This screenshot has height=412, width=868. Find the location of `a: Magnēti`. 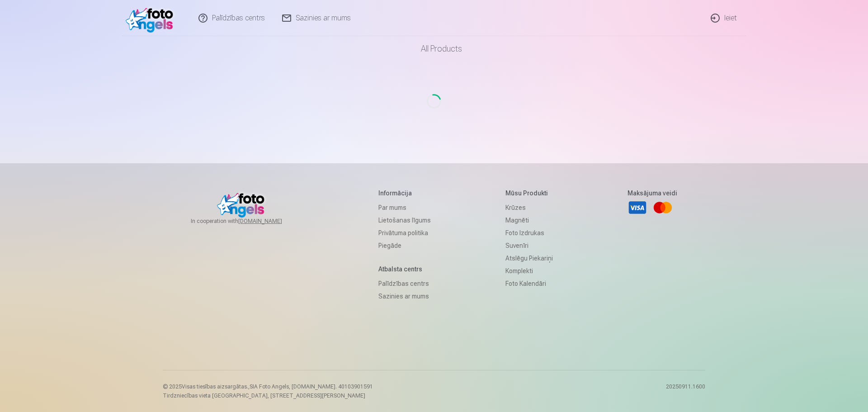

a: Magnēti is located at coordinates (529, 220).